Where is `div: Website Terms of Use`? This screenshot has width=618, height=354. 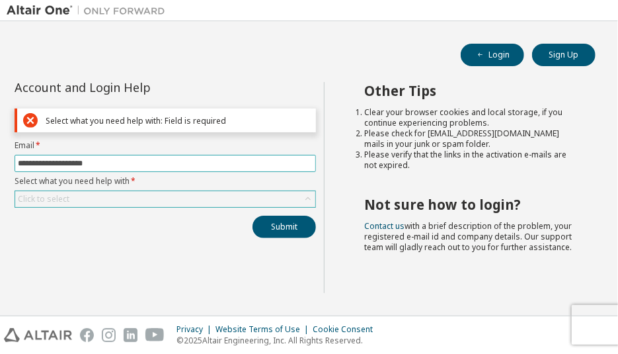
div: Website Terms of Use is located at coordinates (264, 329).